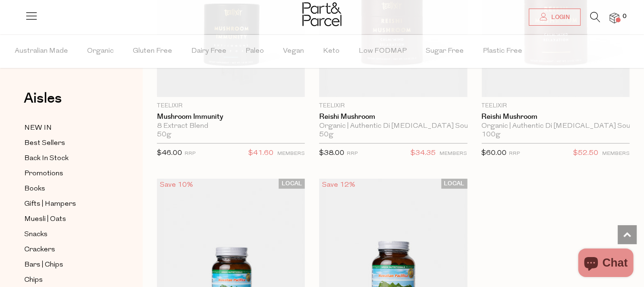  What do you see at coordinates (231, 126) in the screenshot?
I see `div: 8 Extract Blend` at bounding box center [231, 126].